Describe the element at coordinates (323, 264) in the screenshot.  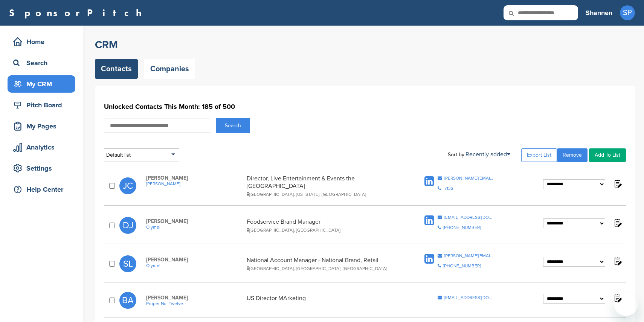
I see `div: National Account Manager - National Brand, Retail` at that location.